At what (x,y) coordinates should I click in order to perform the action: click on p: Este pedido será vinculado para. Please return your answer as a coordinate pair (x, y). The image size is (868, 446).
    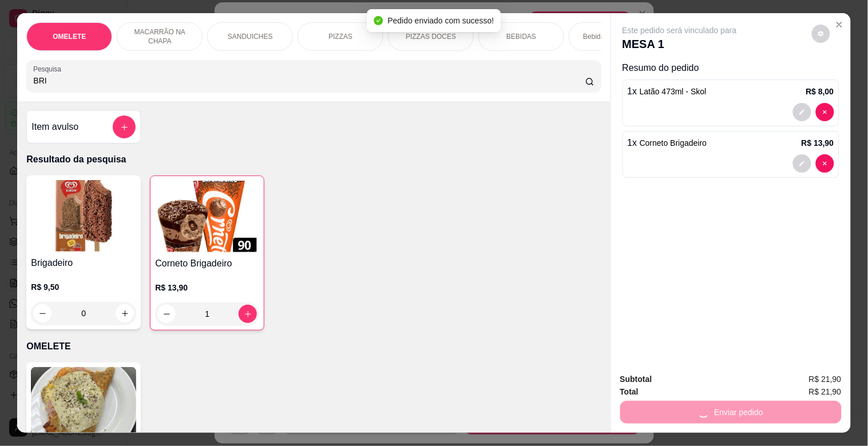
    Looking at the image, I should click on (680, 30).